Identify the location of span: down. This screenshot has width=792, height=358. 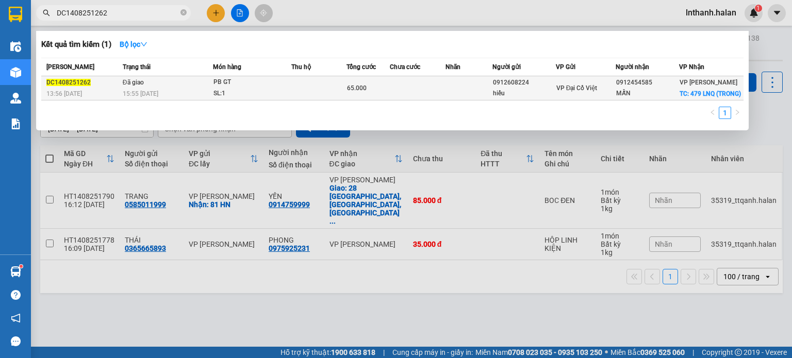
(144, 44).